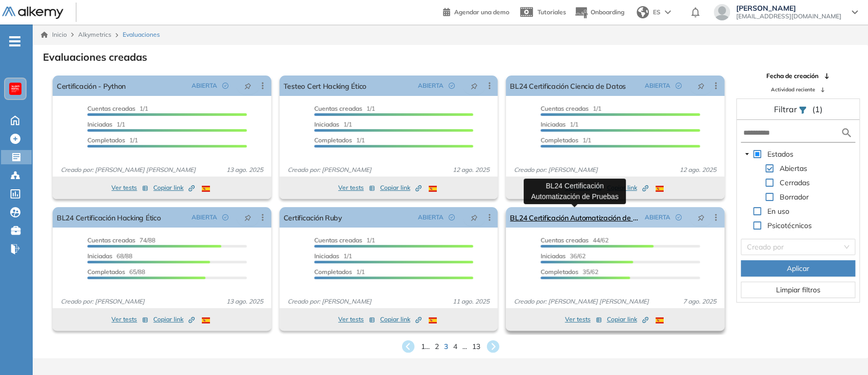 The width and height of the screenshot is (868, 375). Describe the element at coordinates (668, 12) in the screenshot. I see `img: arrow` at that location.